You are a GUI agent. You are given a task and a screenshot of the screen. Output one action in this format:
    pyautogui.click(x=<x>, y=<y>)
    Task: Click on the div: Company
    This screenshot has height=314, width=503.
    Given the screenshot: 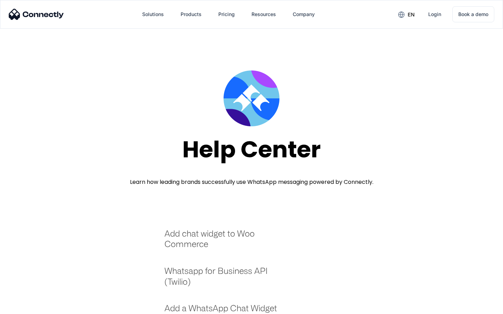 What is the action you would take?
    pyautogui.click(x=304, y=14)
    